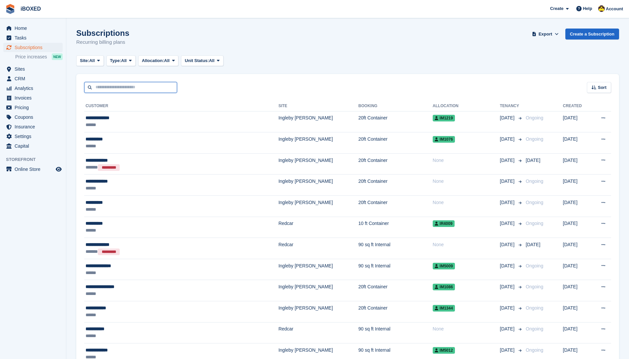  What do you see at coordinates (35, 47) in the screenshot?
I see `span: Subscriptions` at bounding box center [35, 47].